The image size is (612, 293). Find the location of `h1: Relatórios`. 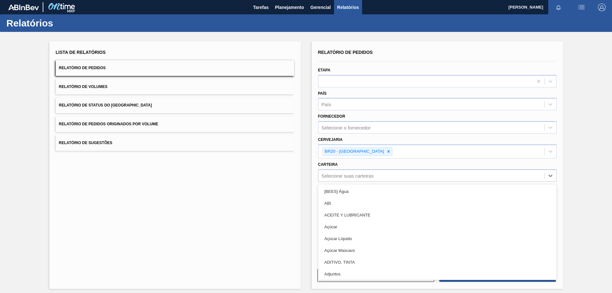

h1: Relatórios is located at coordinates (63, 23).